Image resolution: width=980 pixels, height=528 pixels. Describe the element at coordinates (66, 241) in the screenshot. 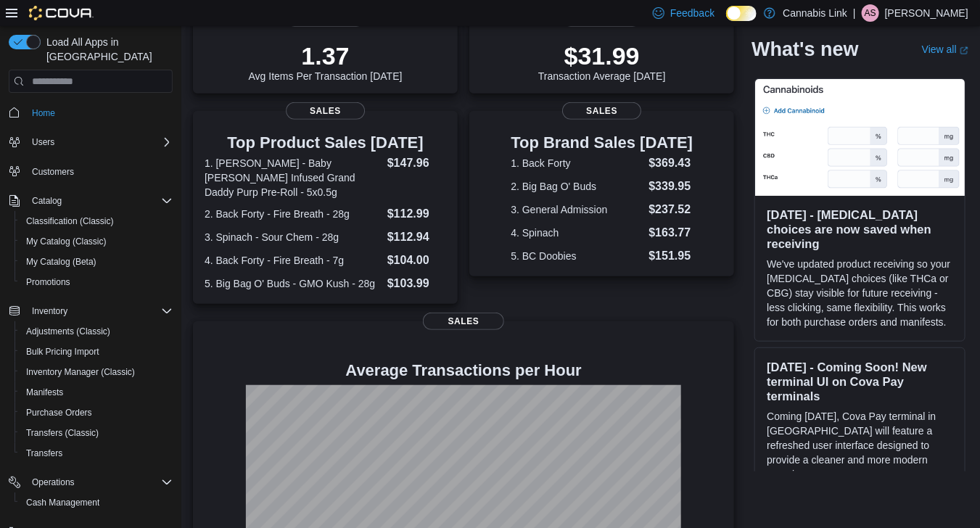

I see `a: My Catalog (Classic)` at that location.